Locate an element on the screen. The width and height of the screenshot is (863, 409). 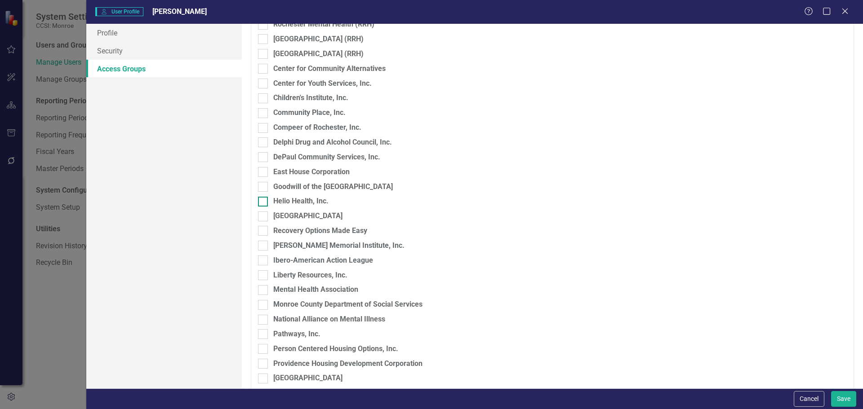
div: Children's Institute, Inc. is located at coordinates (310, 98).